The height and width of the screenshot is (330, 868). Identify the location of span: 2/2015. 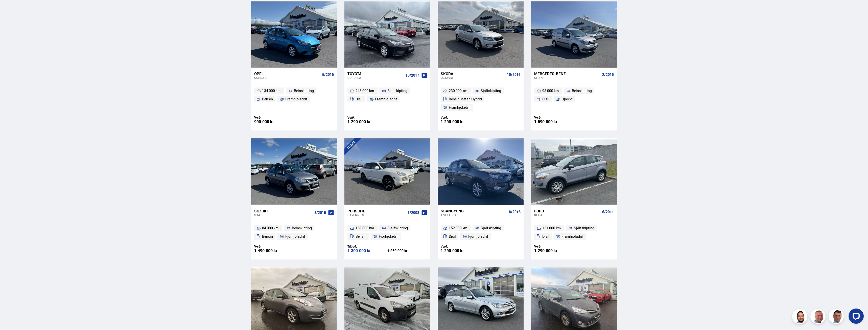
(608, 75).